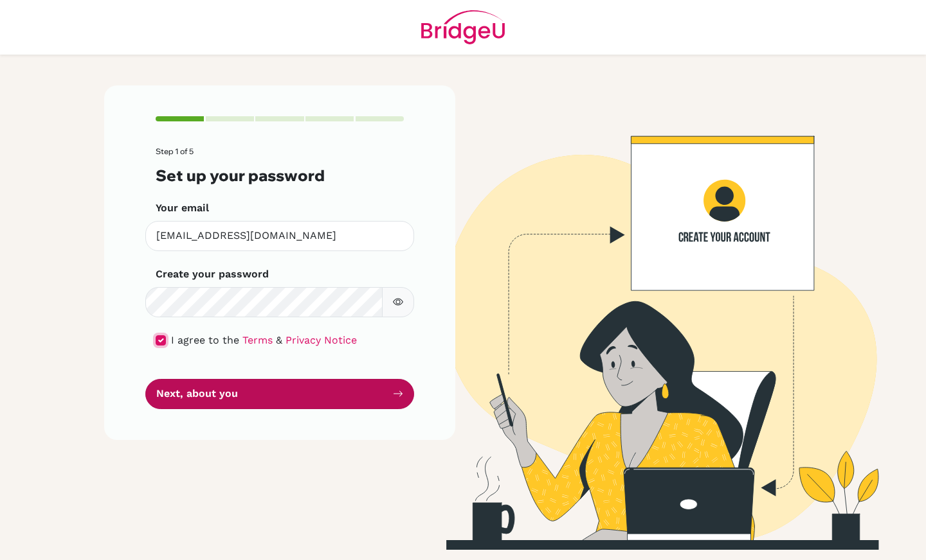 The width and height of the screenshot is (926, 560). What do you see at coordinates (280, 235) in the screenshot?
I see `input: Insert your email*` at bounding box center [280, 235].